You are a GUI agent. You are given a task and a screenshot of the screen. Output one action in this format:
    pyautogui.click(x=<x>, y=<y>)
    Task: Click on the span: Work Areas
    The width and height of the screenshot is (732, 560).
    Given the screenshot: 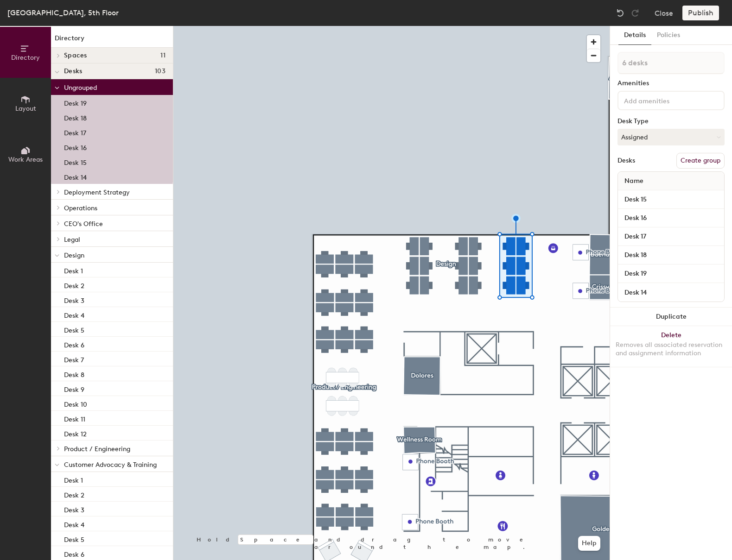 What is the action you would take?
    pyautogui.click(x=26, y=160)
    